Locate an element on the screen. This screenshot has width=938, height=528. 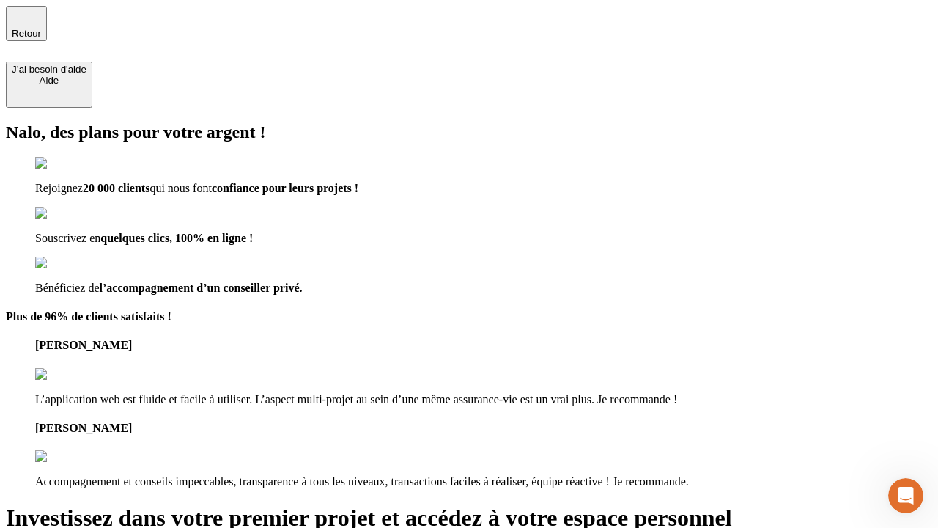
span: 20 000 clients is located at coordinates (117, 188).